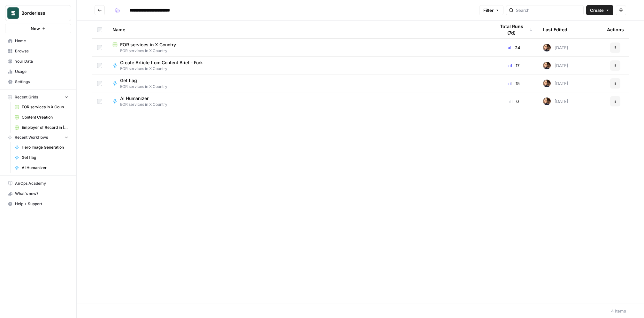  Describe the element at coordinates (299, 83) in the screenshot. I see `a: Get flagEOR services in X Country` at that location.